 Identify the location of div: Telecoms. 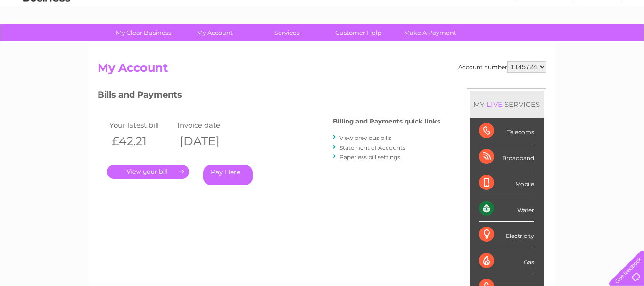
(506, 131).